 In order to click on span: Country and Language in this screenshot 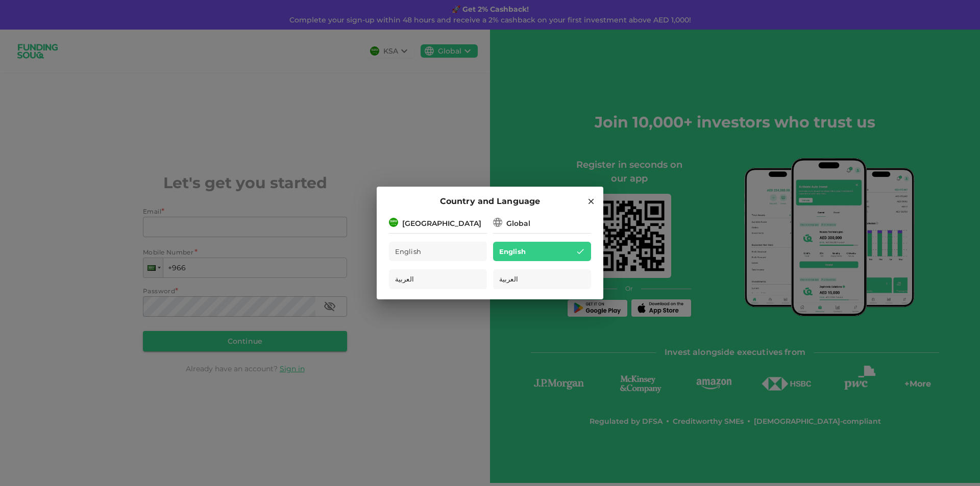, I will do `click(490, 202)`.